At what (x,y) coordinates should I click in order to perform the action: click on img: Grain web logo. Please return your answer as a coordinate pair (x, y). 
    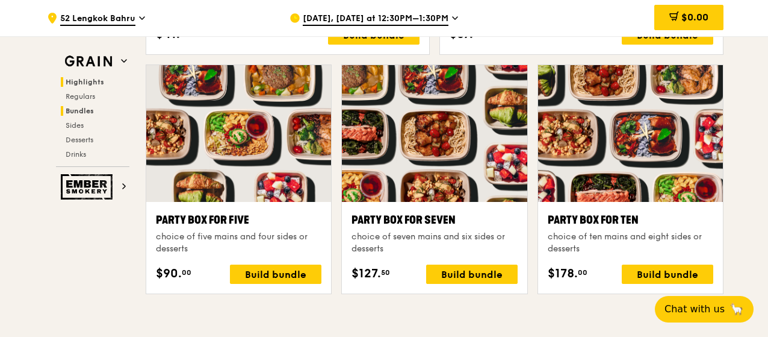
    Looking at the image, I should click on (89, 61).